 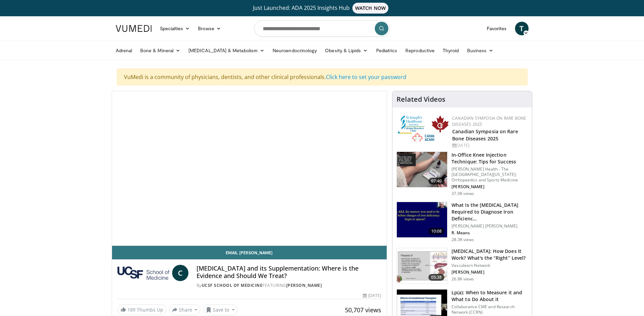 I want to click on a: Business, so click(x=480, y=50).